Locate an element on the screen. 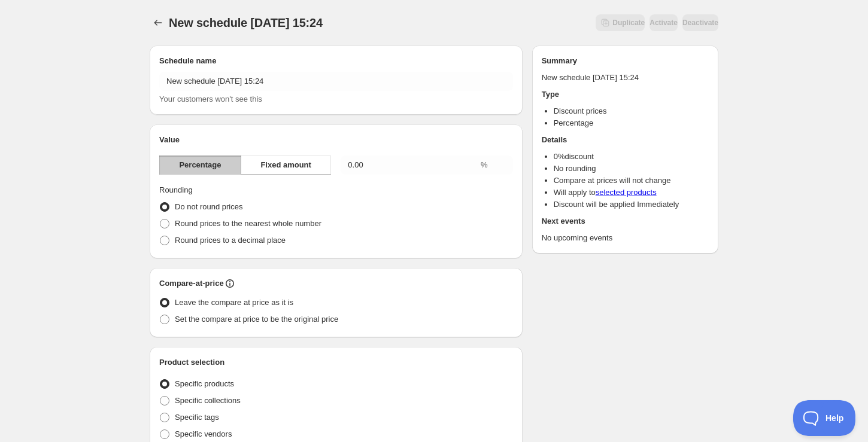  li: Discount will be applied Immediately is located at coordinates (631, 204).